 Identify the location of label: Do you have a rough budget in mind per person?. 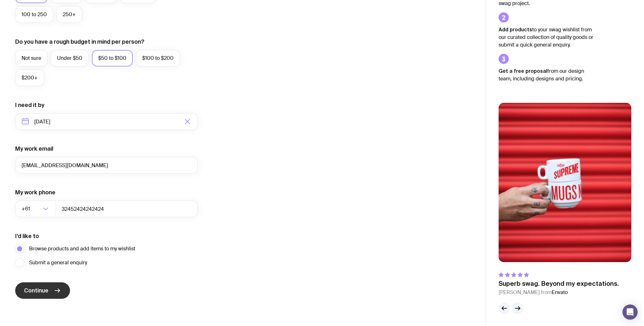
(80, 42).